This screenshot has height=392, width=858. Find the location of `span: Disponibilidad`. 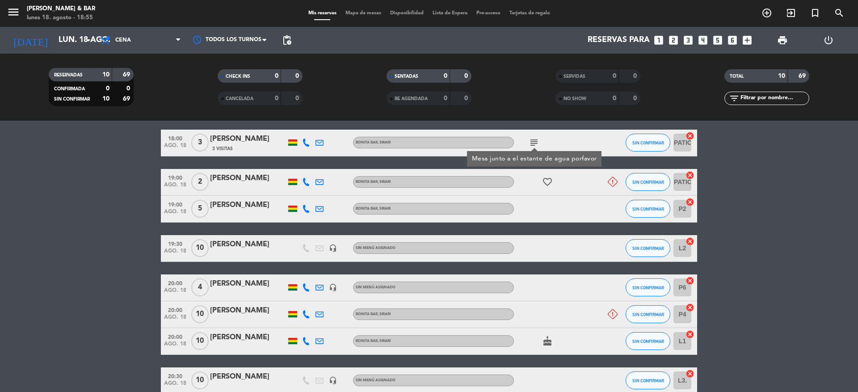

span: Disponibilidad is located at coordinates (407, 13).